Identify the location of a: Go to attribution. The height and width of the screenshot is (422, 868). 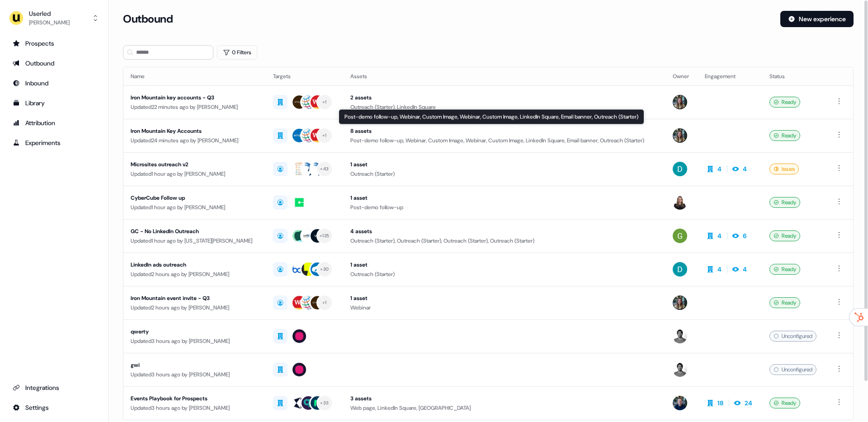
(54, 123).